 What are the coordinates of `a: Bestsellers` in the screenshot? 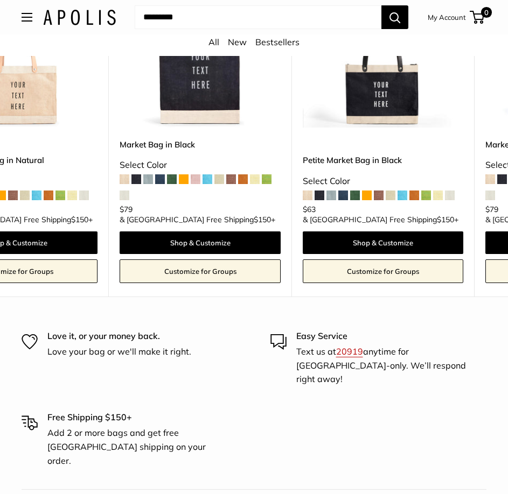 It's located at (277, 42).